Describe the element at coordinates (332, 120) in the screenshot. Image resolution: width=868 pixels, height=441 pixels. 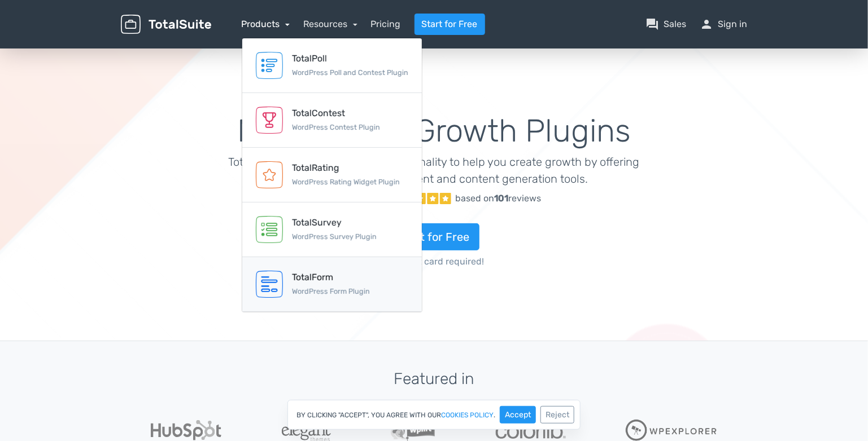
I see `a: TotalContest WordPress Contest Plugin` at that location.